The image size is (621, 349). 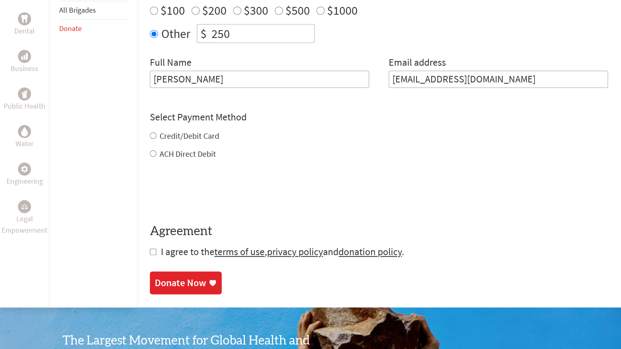 I want to click on label: Other, so click(x=176, y=34).